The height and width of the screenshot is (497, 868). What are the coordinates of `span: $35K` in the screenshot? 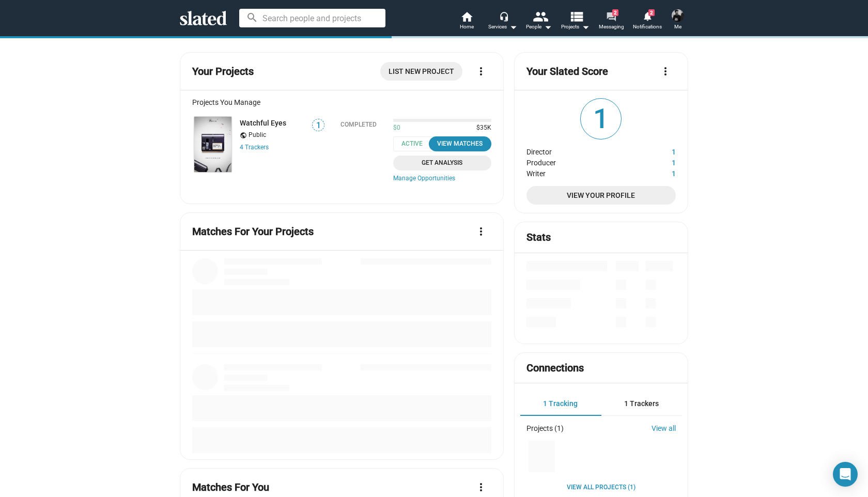 It's located at (482, 128).